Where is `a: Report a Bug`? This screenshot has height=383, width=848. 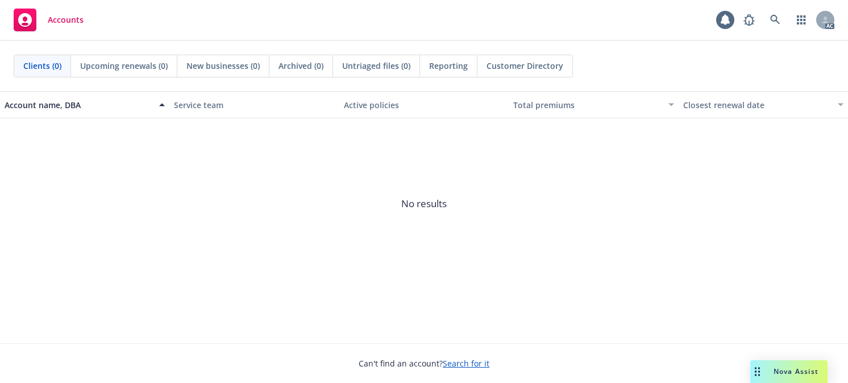
a: Report a Bug is located at coordinates (750, 20).